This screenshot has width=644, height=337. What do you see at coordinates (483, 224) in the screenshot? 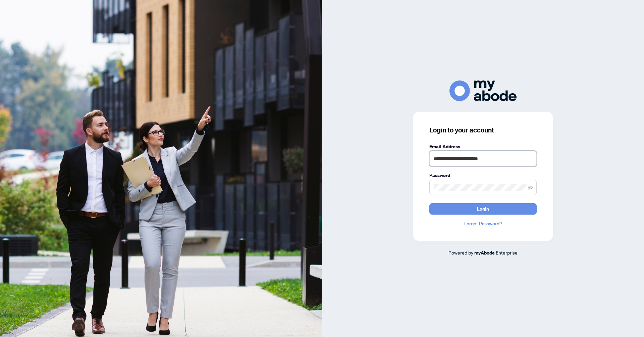
I see `a: Forgot Password?` at bounding box center [483, 224].